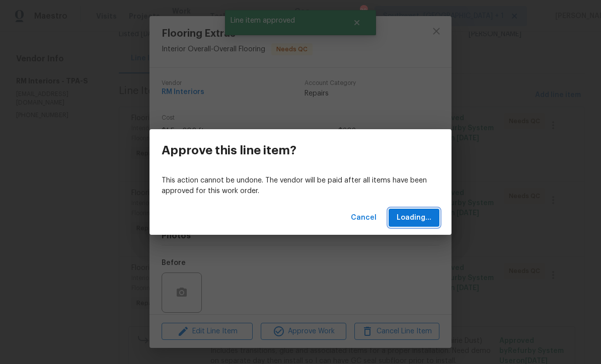  I want to click on h3: Approve this line item?, so click(229, 151).